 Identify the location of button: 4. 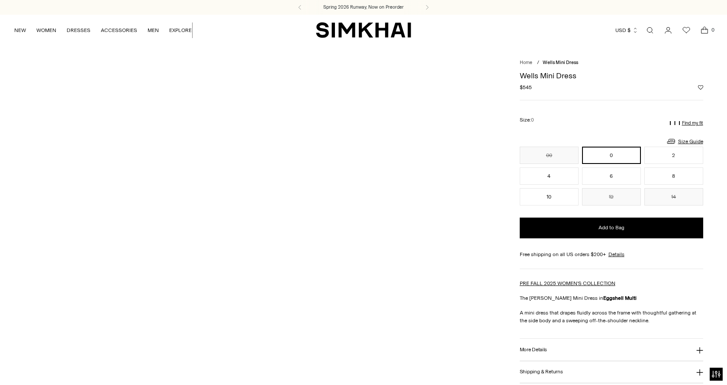
(549, 176).